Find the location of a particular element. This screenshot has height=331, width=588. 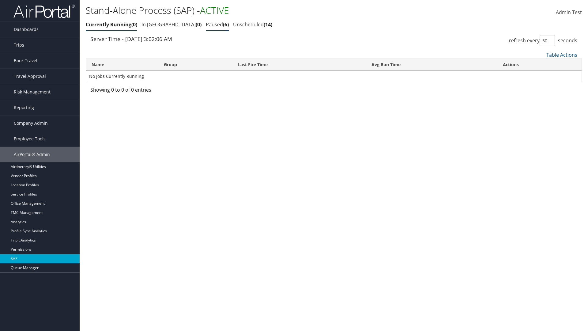

span: 6 is located at coordinates (226, 25).